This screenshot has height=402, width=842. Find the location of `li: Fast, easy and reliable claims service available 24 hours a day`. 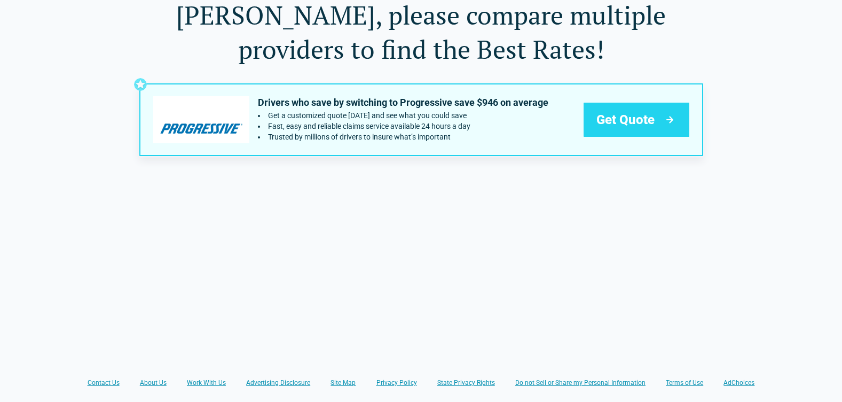

li: Fast, easy and reliable claims service available 24 hours a day is located at coordinates (403, 126).